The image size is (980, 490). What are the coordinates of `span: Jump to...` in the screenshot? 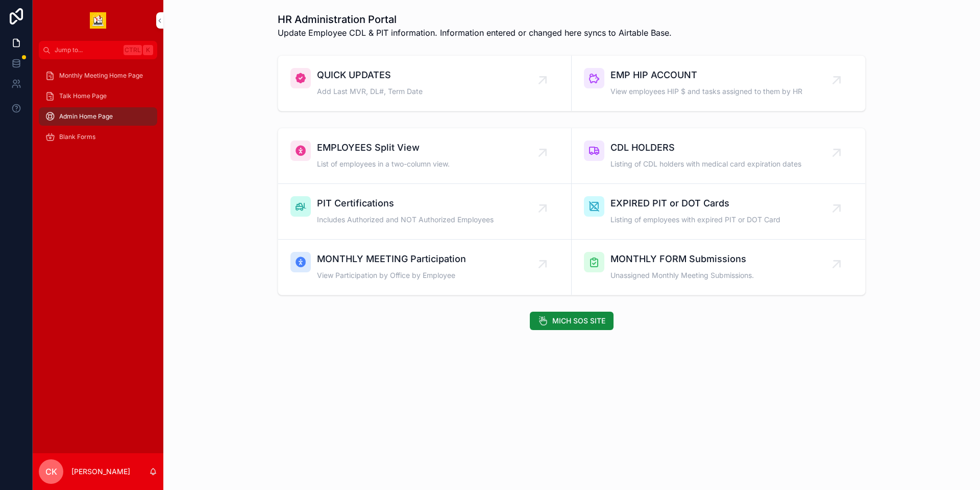 It's located at (87, 50).